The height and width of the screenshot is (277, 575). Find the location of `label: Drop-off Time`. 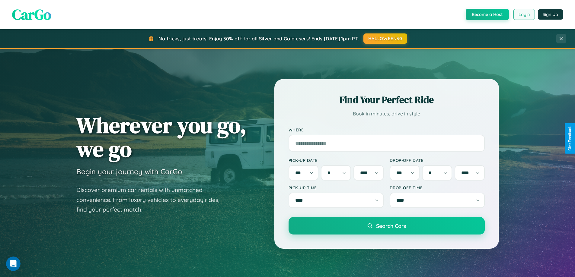

label: Drop-off Time is located at coordinates (437, 188).